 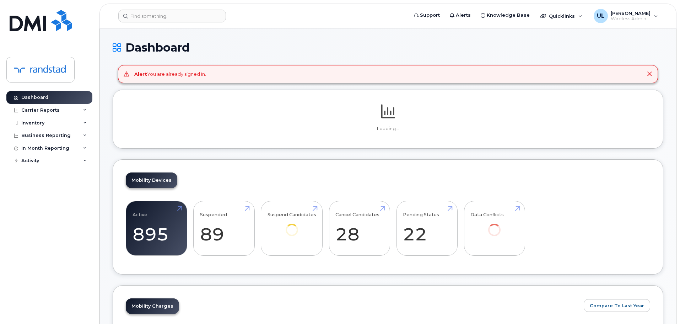 I want to click on p: Loading..., so click(x=388, y=129).